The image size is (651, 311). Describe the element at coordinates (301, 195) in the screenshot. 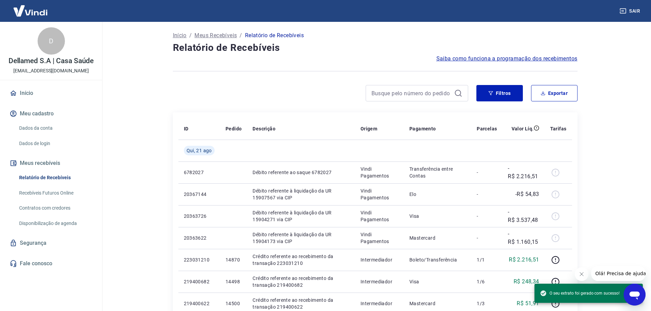

I see `p: Débito referente à liquidação da UR 15907567 via CIP` at that location.